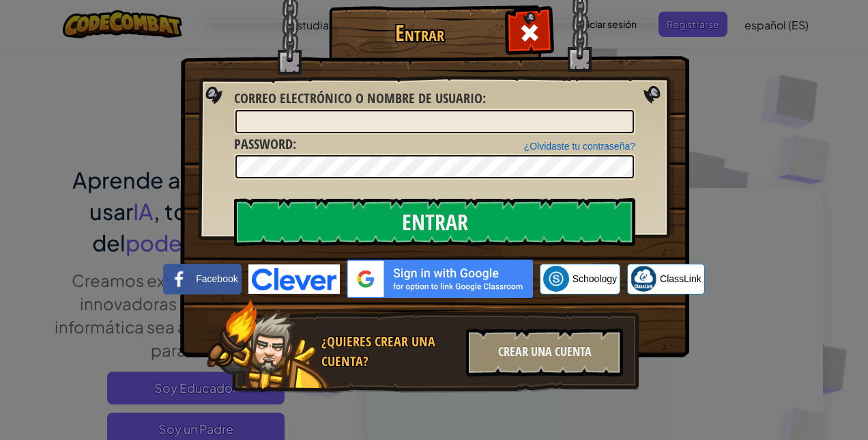  Describe the element at coordinates (294, 279) in the screenshot. I see `img: clever-logo-blue.png` at that location.